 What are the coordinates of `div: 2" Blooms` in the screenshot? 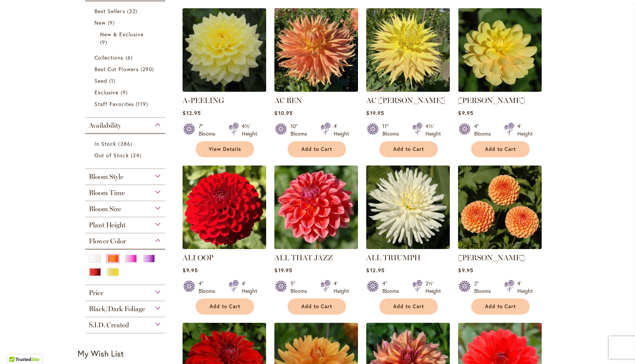 It's located at (485, 287).